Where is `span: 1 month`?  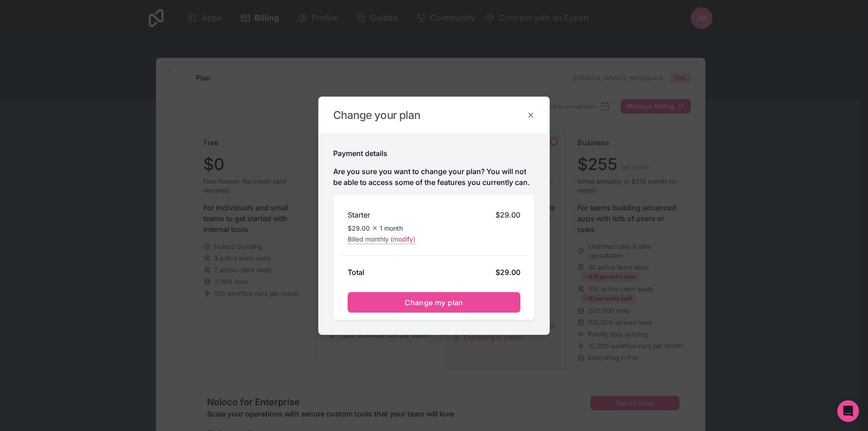 span: 1 month is located at coordinates (391, 228).